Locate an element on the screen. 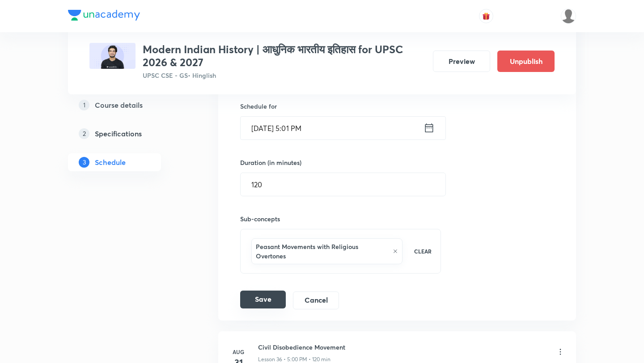 This screenshot has width=644, height=363. input: 120 is located at coordinates (343, 184).